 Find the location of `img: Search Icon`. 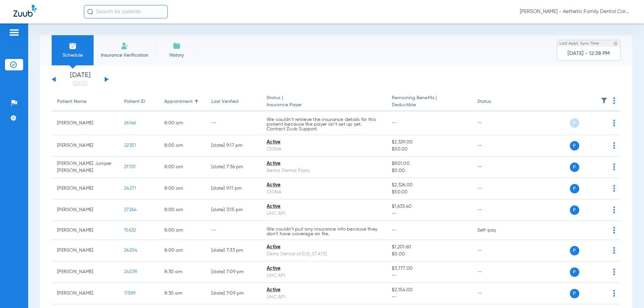

img: Search Icon is located at coordinates (90, 12).